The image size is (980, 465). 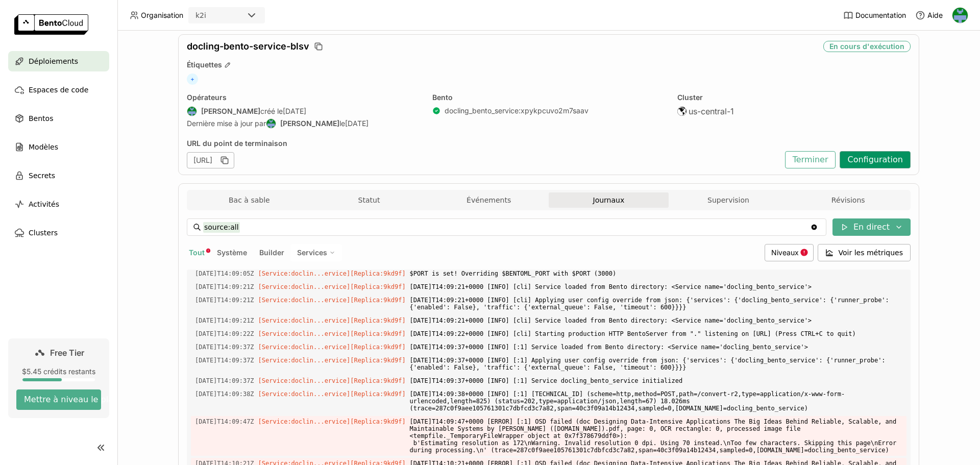 What do you see at coordinates (42, 176) in the screenshot?
I see `span: Secrets` at bounding box center [42, 176].